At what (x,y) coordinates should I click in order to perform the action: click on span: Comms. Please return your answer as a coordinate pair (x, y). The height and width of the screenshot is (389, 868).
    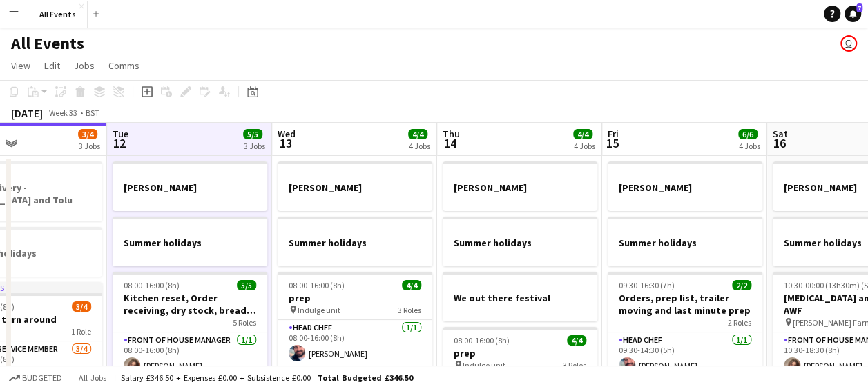
    Looking at the image, I should click on (123, 65).